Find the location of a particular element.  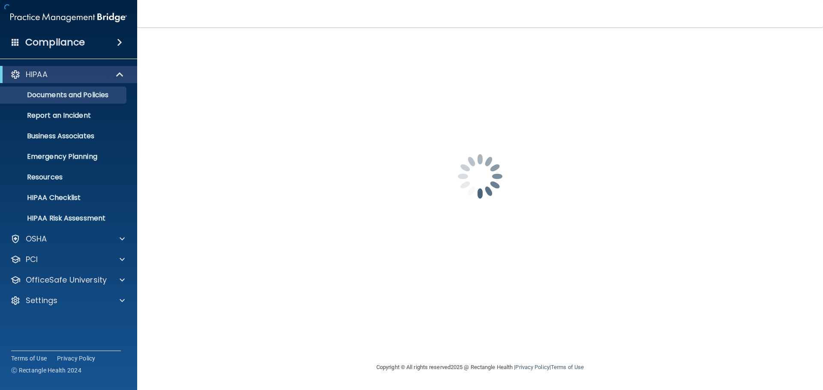

p: Documents and Policies is located at coordinates (64, 95).